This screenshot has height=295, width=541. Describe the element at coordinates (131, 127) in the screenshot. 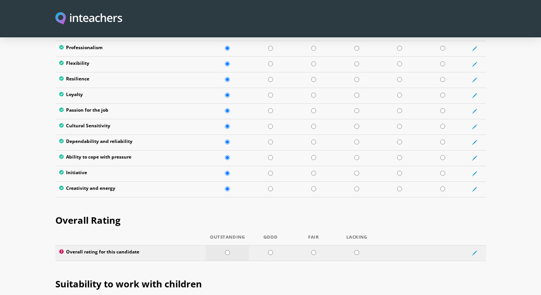

I see `label: Cultural Sensitivity` at that location.